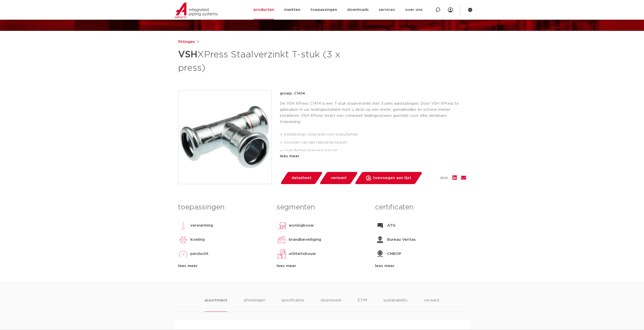  What do you see at coordinates (225, 137) in the screenshot?
I see `img: Product Image for VSH XPress Staalverzinkt T-stuk (3 x press)` at bounding box center [225, 137].